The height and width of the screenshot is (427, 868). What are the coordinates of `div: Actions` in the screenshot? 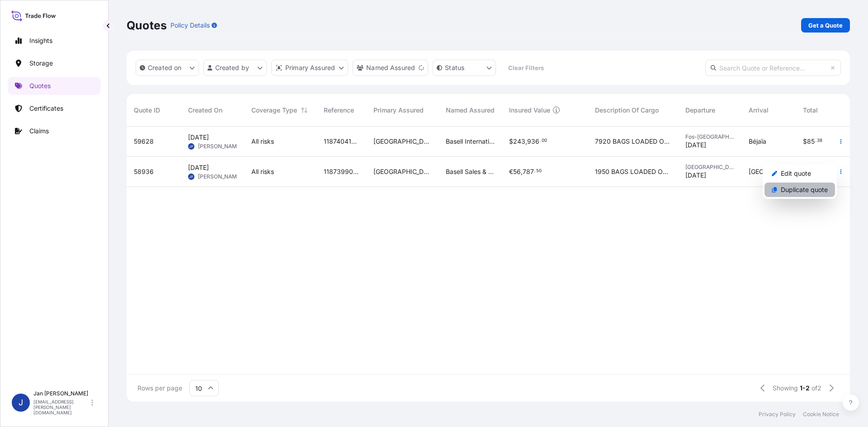 It's located at (800, 182).